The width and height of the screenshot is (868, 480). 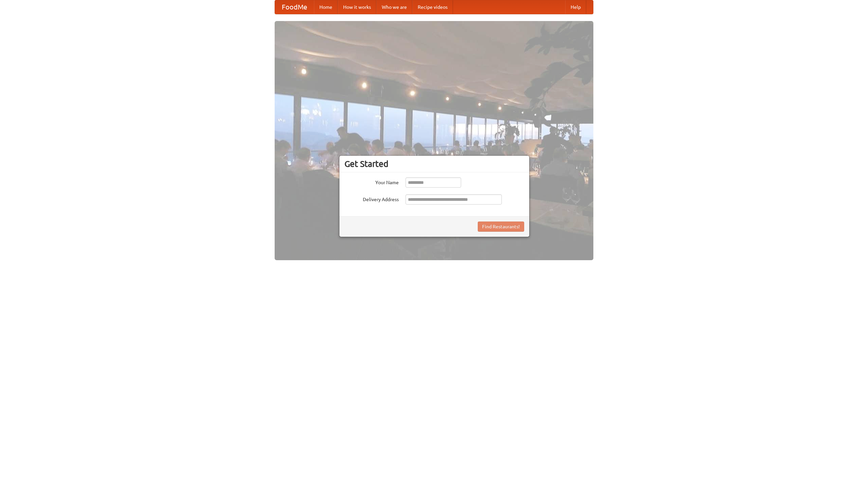 I want to click on a: FoodMe, so click(x=294, y=7).